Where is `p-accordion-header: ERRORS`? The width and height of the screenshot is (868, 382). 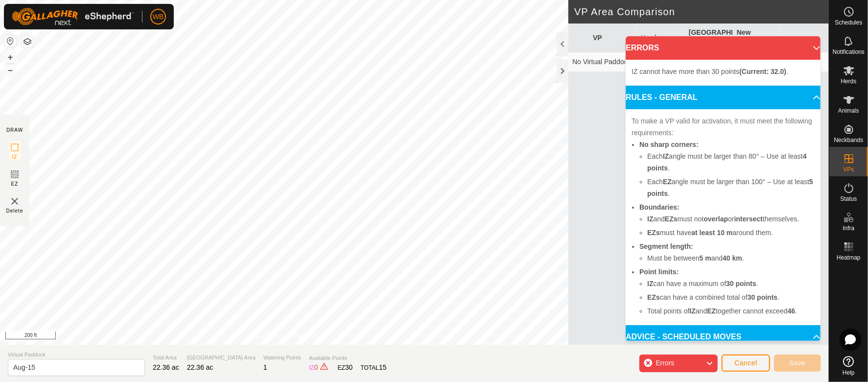
p-accordion-header: ERRORS is located at coordinates (723, 48).